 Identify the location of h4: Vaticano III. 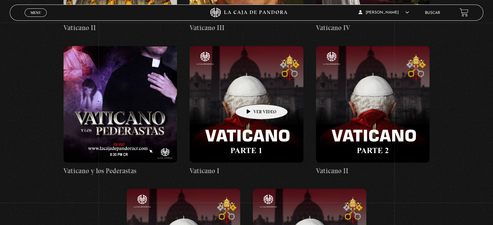
(246, 28).